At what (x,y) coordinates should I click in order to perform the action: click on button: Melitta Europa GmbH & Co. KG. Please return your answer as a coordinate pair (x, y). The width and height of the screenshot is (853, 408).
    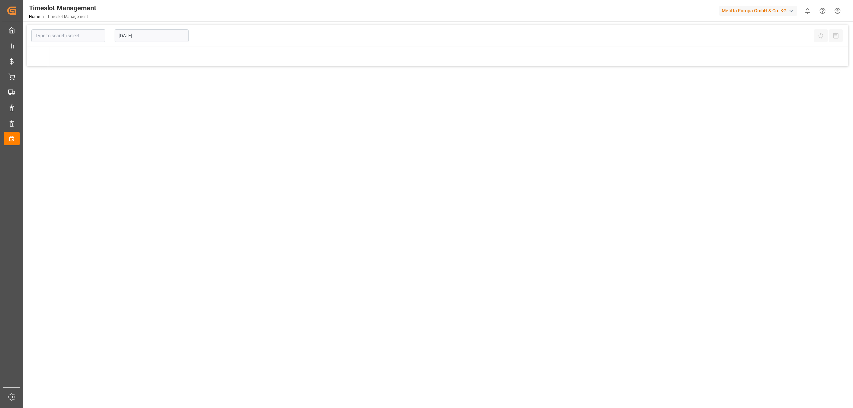
    Looking at the image, I should click on (759, 11).